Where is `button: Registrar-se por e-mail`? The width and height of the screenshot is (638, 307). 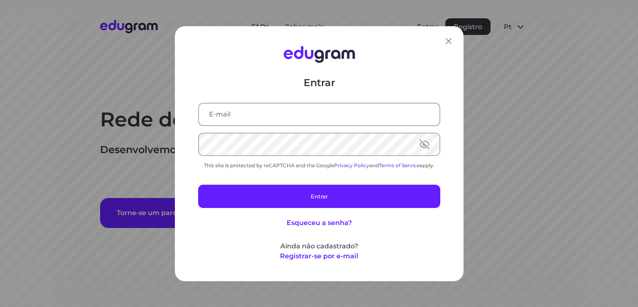 button: Registrar-se por e-mail is located at coordinates (319, 256).